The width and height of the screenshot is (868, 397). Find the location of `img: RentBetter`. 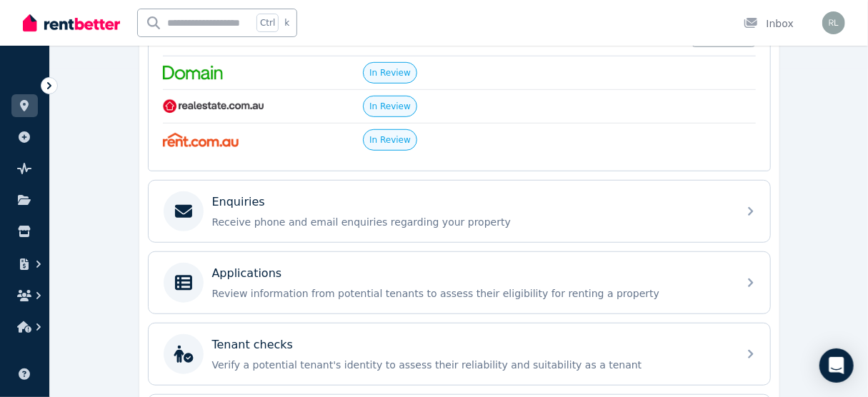

img: RentBetter is located at coordinates (72, 23).